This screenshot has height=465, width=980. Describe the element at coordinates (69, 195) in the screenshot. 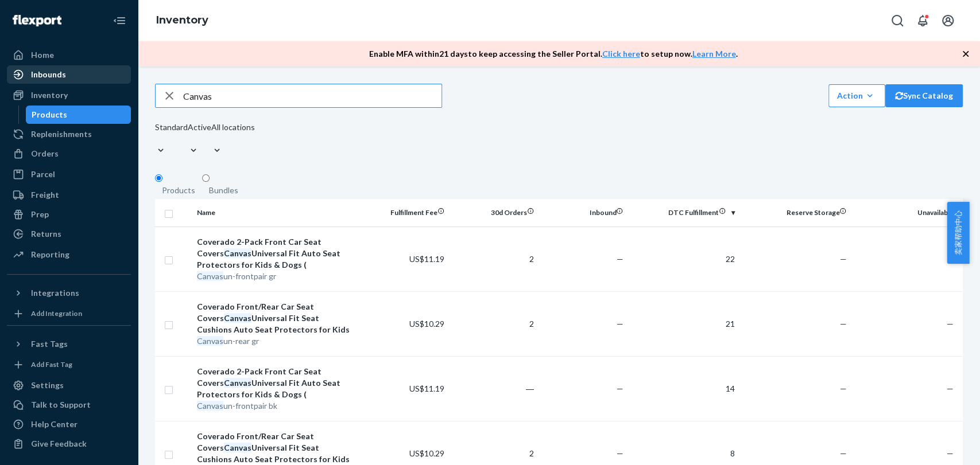

I see `a: Freight` at that location.